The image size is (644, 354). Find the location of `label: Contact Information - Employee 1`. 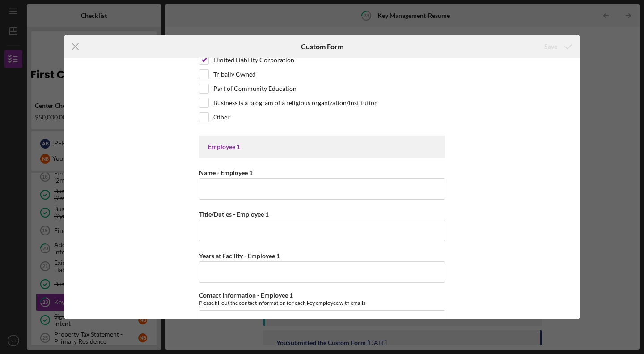

label: Contact Information - Employee 1 is located at coordinates (246, 295).